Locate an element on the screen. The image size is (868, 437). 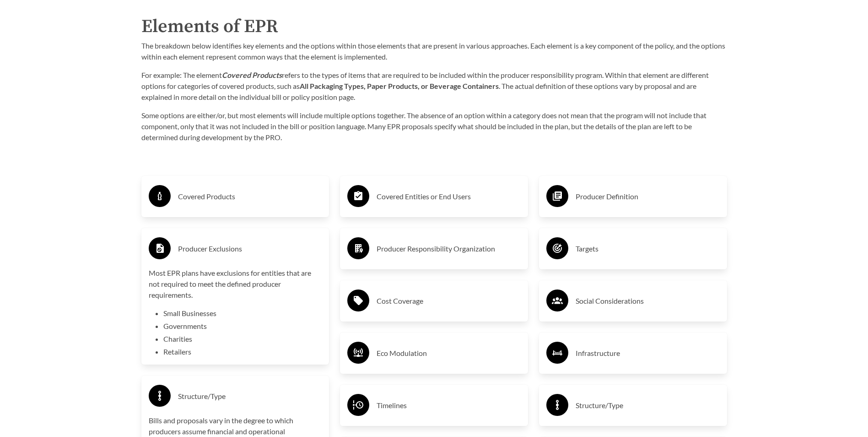
h3: Producer Definition is located at coordinates (647, 197).